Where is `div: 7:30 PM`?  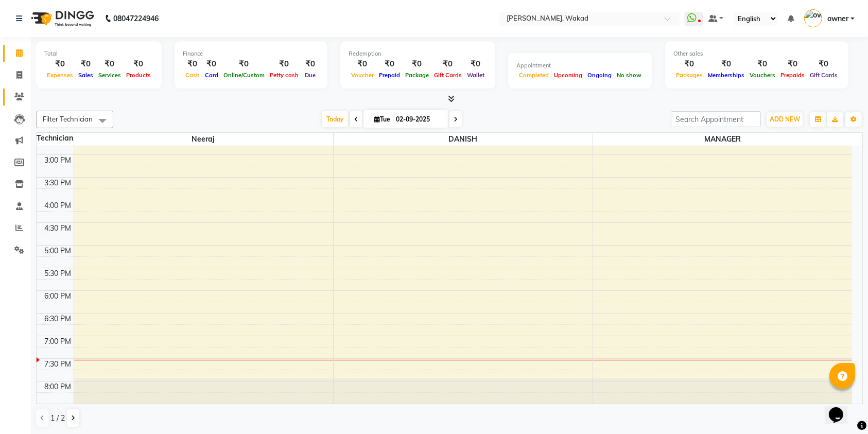 div: 7:30 PM is located at coordinates (58, 364).